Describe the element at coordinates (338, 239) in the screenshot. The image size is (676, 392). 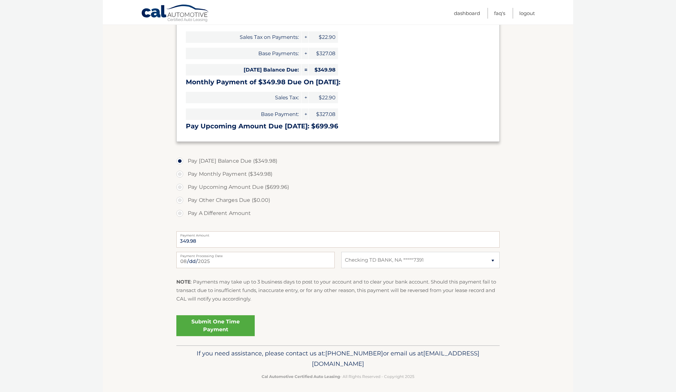
I see `input: Payment Amount` at that location.